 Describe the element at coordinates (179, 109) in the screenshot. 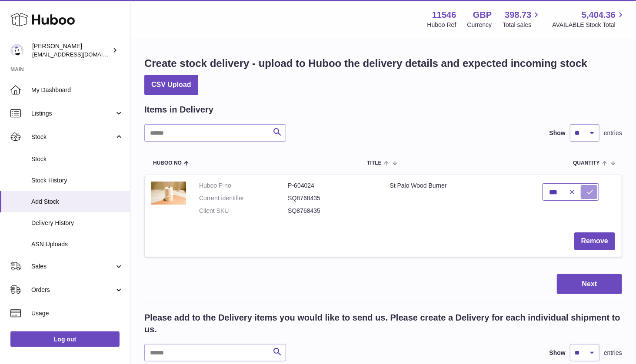

I see `h2: Items in Delivery` at that location.